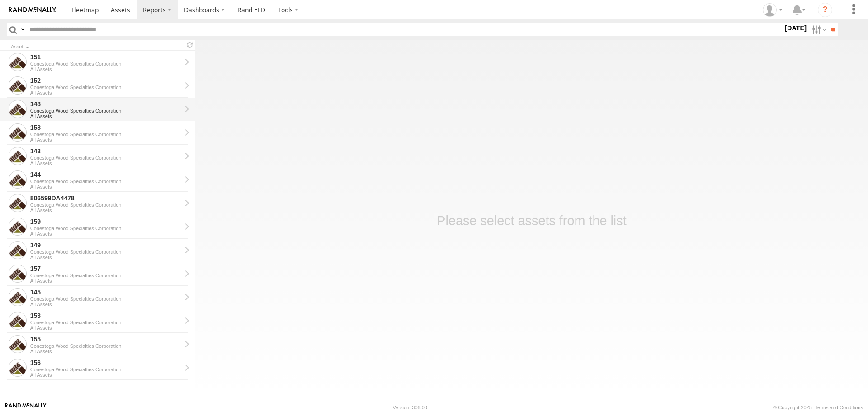  I want to click on span: Refresh, so click(190, 45).